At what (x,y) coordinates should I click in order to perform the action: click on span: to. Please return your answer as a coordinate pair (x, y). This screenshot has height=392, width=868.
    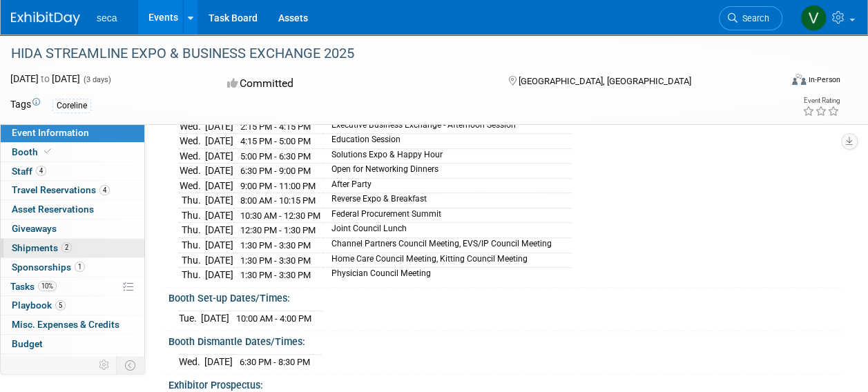
    Looking at the image, I should click on (45, 78).